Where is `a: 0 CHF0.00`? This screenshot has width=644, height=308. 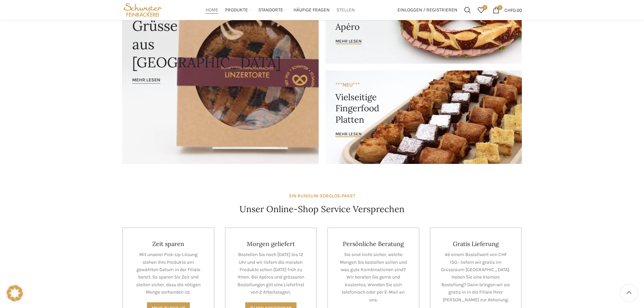
a: 0 CHF0.00 is located at coordinates (507, 10).